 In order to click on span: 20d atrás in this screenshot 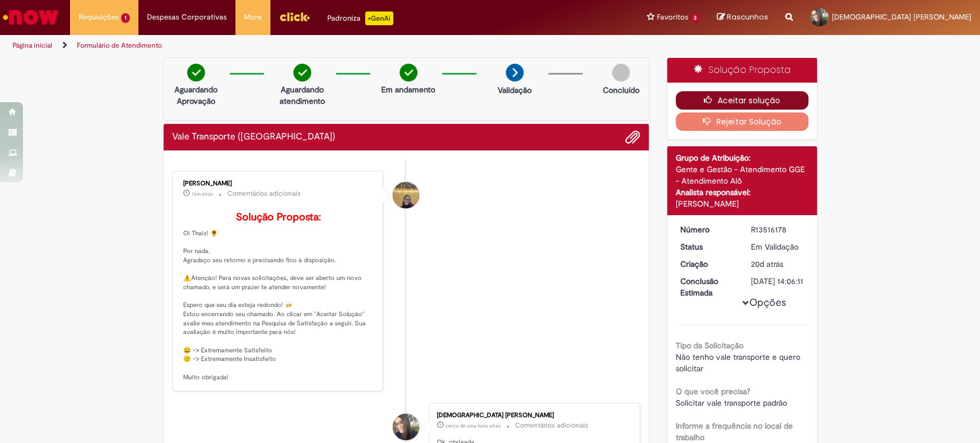, I will do `click(767, 264)`.